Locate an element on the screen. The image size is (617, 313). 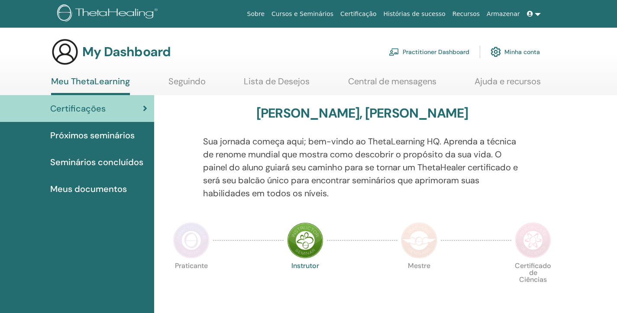
img: generic-user-icon.jpg is located at coordinates (65, 52).